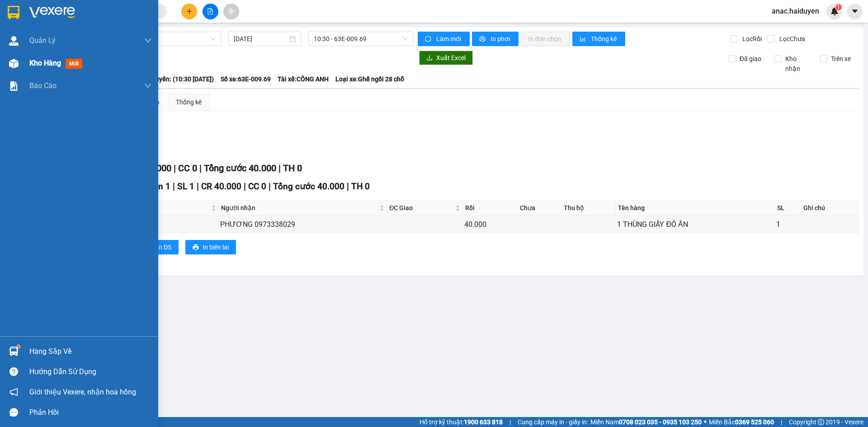 The height and width of the screenshot is (427, 868). Describe the element at coordinates (158, 186) in the screenshot. I see `span: Đơn 1` at that location.